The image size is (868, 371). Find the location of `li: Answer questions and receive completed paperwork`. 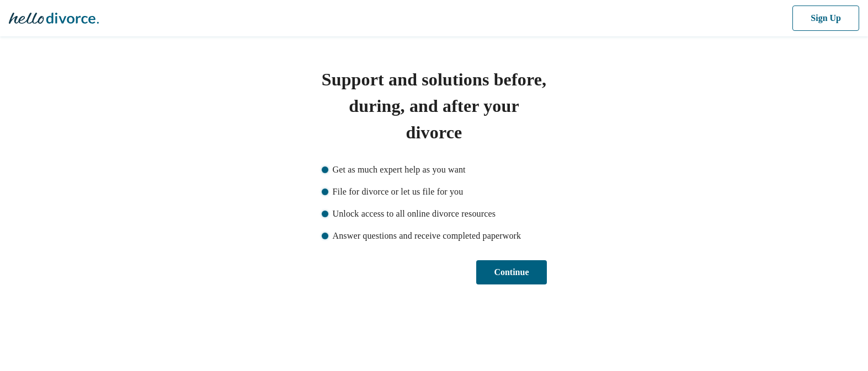

li: Answer questions and receive completed paperwork is located at coordinates (434, 236).